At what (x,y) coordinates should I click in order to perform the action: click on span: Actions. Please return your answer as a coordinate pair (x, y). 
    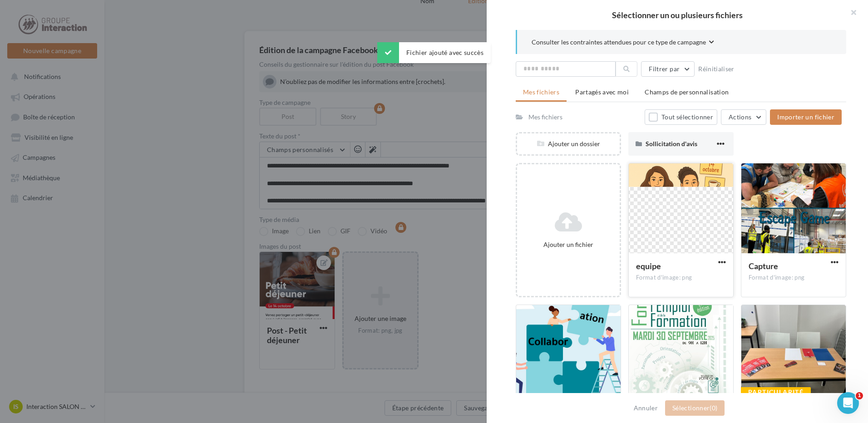
    Looking at the image, I should click on (740, 117).